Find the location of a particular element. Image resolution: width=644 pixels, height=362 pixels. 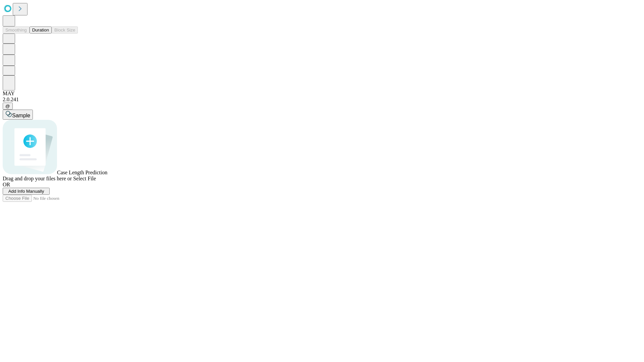

button: Block Size is located at coordinates (65, 30).